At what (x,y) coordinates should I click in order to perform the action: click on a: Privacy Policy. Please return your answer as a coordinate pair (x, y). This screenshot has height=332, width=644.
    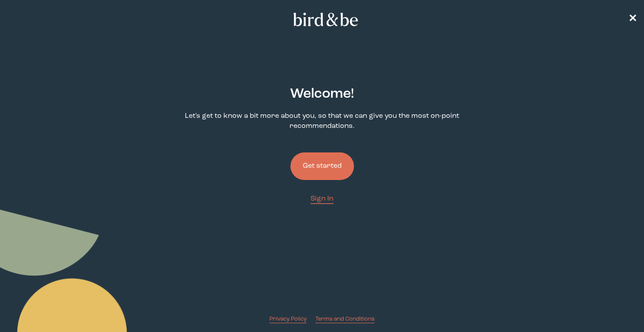
    Looking at the image, I should click on (288, 319).